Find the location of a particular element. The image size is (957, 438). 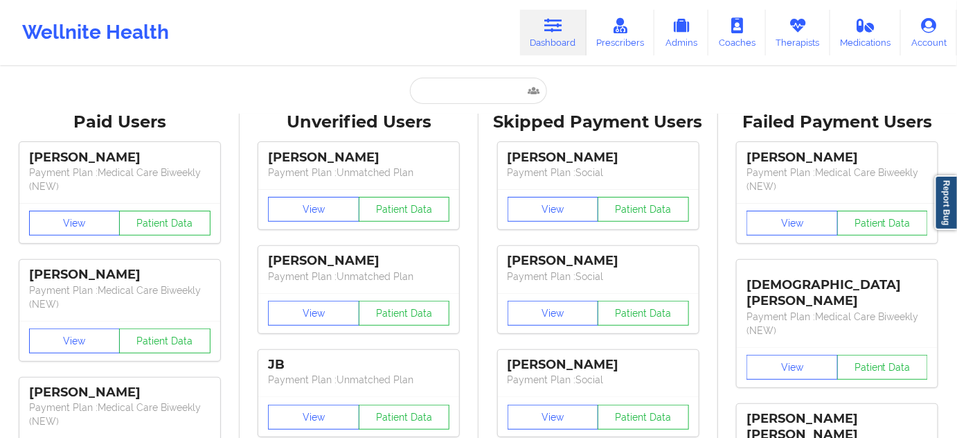

a: Report Bug is located at coordinates (946, 202).